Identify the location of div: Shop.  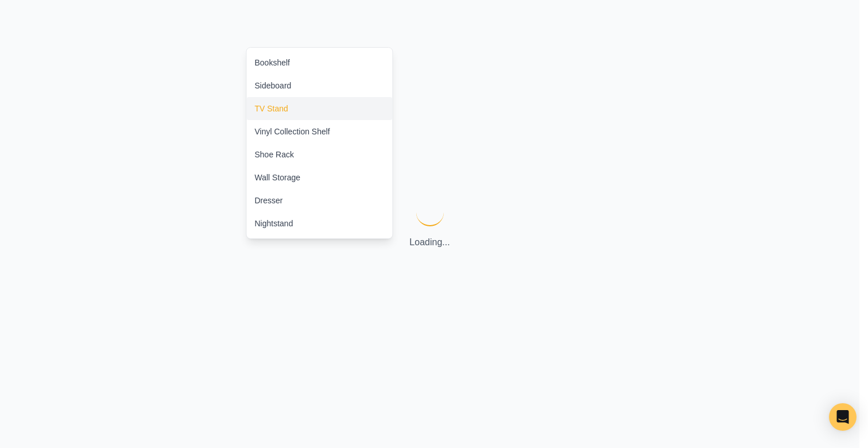
(320, 143).